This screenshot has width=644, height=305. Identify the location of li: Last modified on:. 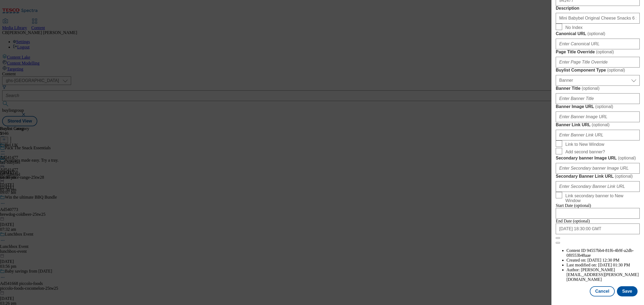
(603, 265).